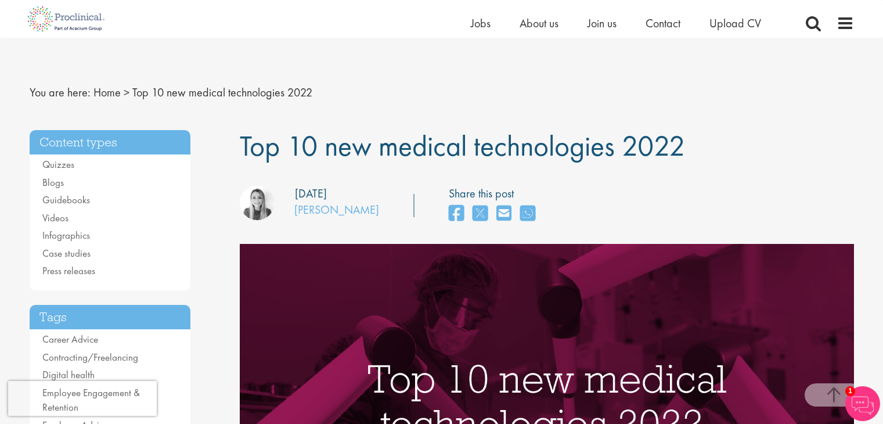 The width and height of the screenshot is (883, 424). I want to click on span: Jobs, so click(481, 23).